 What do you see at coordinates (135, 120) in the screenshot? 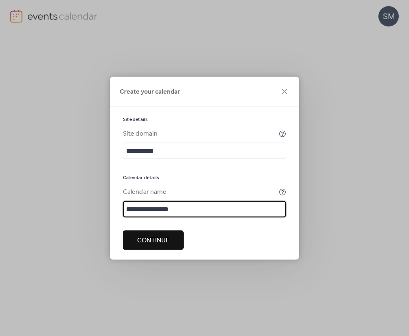
I see `span: Site details` at bounding box center [135, 120].